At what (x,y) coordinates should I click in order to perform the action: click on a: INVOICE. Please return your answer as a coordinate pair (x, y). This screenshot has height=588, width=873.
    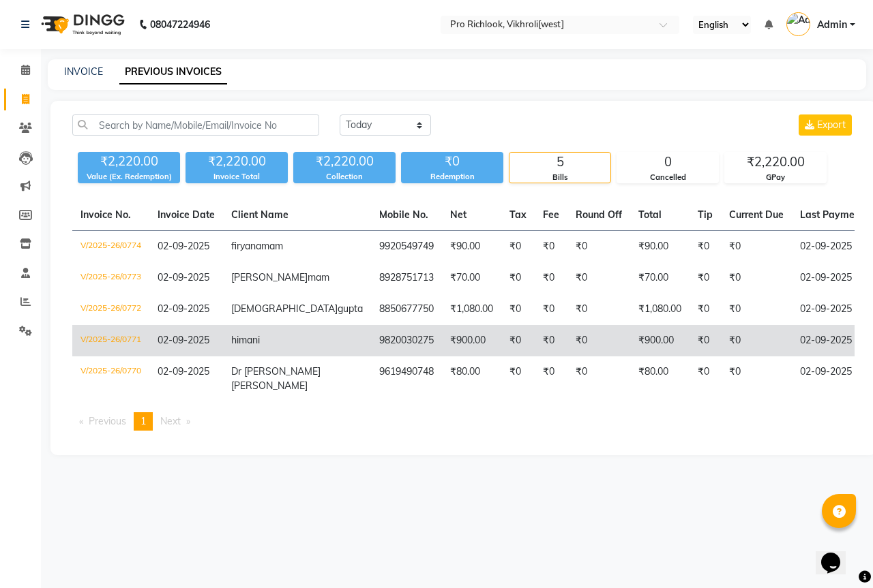
    Looking at the image, I should click on (83, 72).